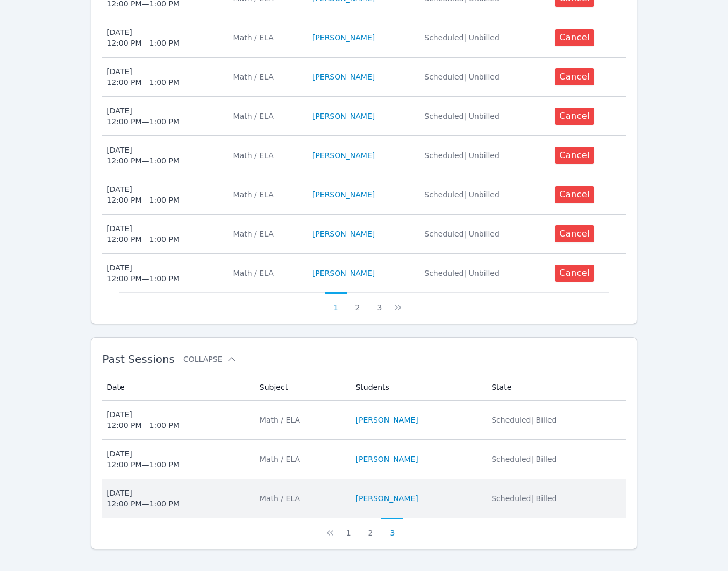 The image size is (728, 571). Describe the element at coordinates (138, 359) in the screenshot. I see `span: Past Sessions` at that location.